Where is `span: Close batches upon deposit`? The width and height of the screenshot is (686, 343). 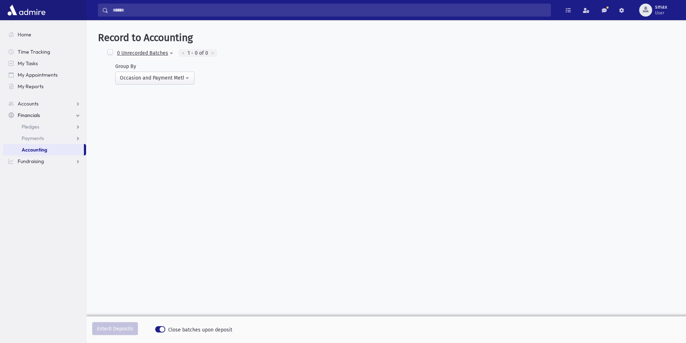 span: Close batches upon deposit is located at coordinates (200, 330).